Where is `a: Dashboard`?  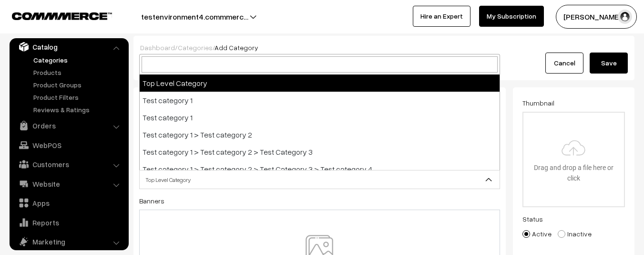
a: Dashboard is located at coordinates (157, 47).